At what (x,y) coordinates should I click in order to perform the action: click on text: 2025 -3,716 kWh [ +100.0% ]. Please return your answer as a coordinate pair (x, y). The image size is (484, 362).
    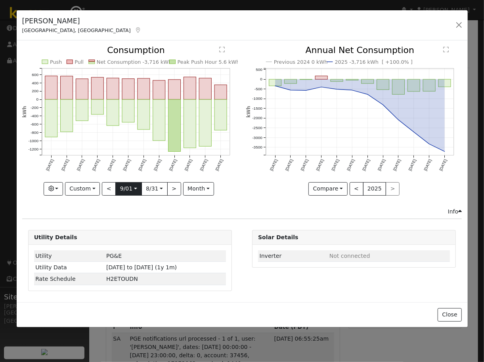
    Looking at the image, I should click on (374, 62).